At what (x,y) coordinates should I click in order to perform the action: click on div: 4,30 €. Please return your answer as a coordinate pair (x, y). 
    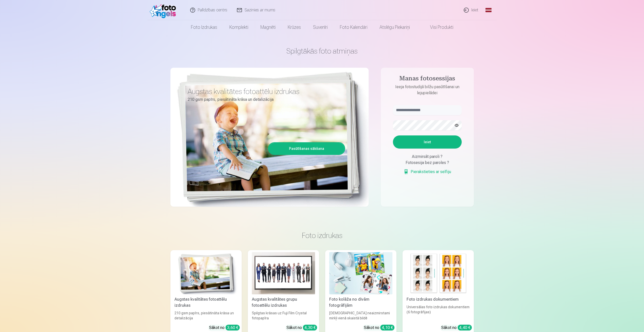
    Looking at the image, I should click on (310, 328).